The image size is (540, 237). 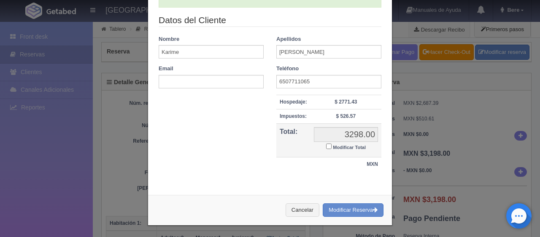 I want to click on label: Nombre, so click(x=169, y=39).